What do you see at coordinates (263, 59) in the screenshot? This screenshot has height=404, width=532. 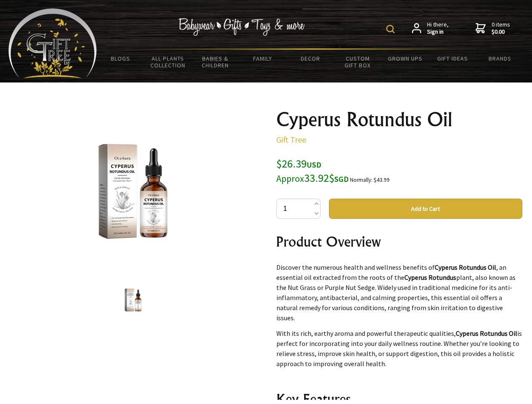 I see `a: Family` at bounding box center [263, 59].